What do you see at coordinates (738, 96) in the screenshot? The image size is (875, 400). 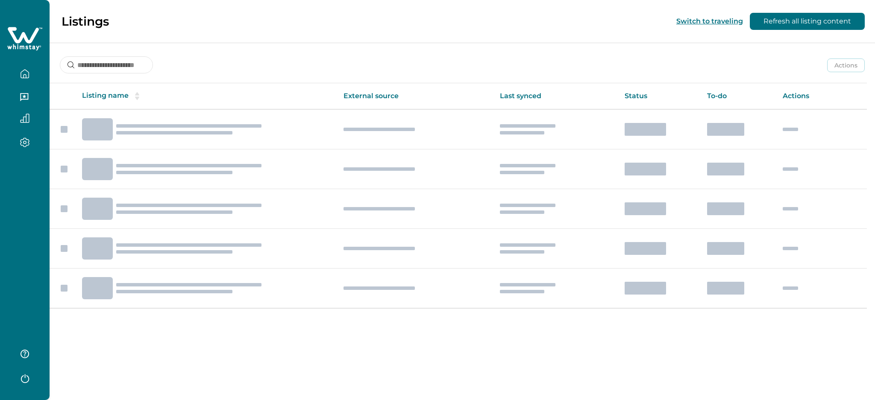 I see `th: To-do` at bounding box center [738, 96].